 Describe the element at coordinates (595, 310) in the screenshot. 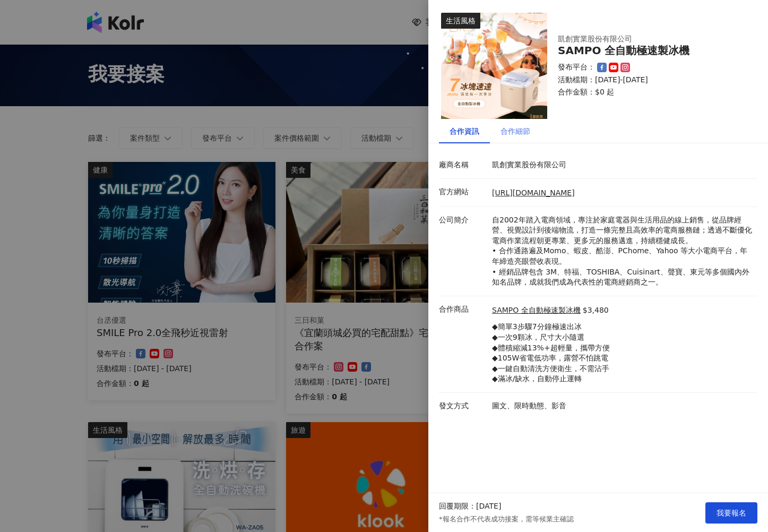

I see `p: $3,480` at that location.